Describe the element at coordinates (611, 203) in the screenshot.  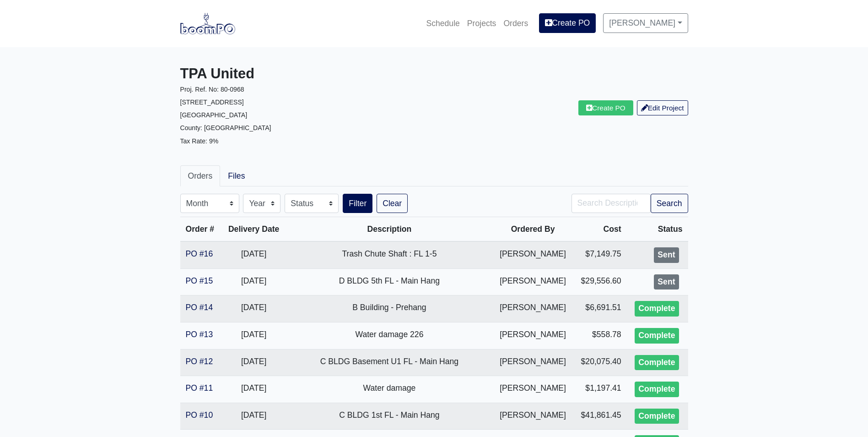
I see `input: Search` at that location.